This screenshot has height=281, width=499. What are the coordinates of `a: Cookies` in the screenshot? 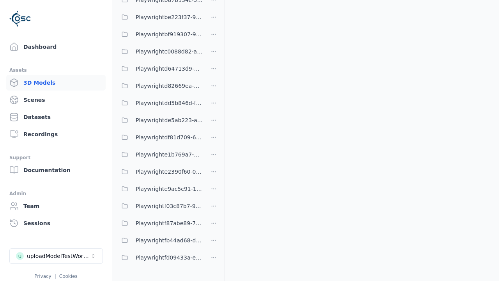 It's located at (68, 276).